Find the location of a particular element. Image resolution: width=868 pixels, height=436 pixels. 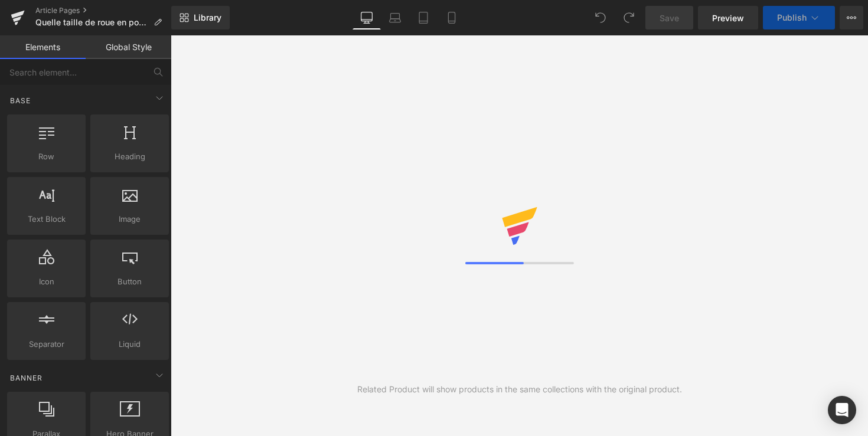

div: Open Intercom Messenger is located at coordinates (842, 410).